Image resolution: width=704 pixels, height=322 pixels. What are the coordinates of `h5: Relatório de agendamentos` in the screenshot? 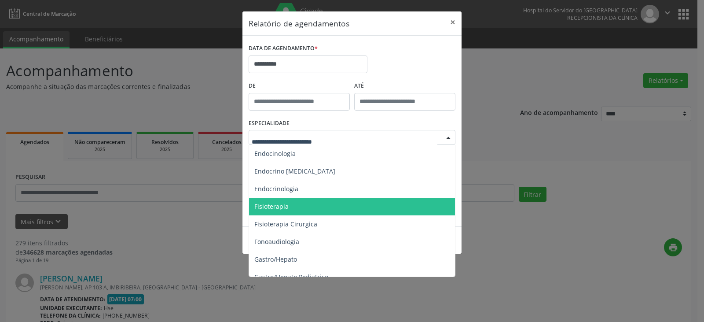 It's located at (299, 23).